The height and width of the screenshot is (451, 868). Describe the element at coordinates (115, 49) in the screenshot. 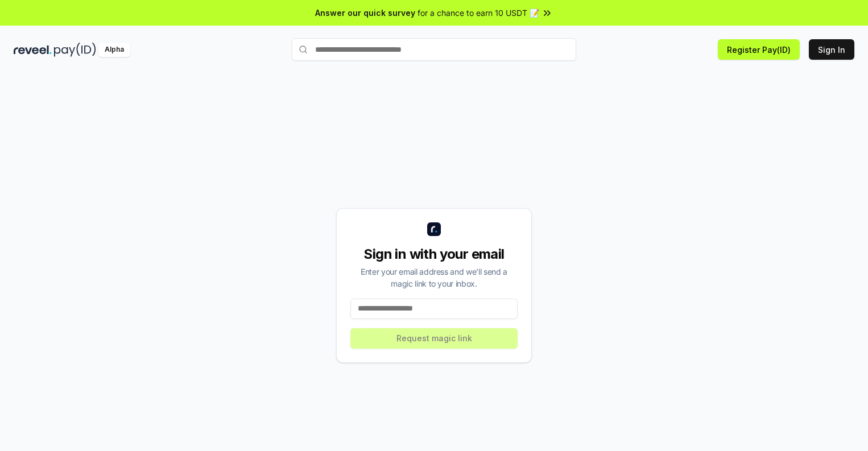

I see `div: Alpha` at that location.